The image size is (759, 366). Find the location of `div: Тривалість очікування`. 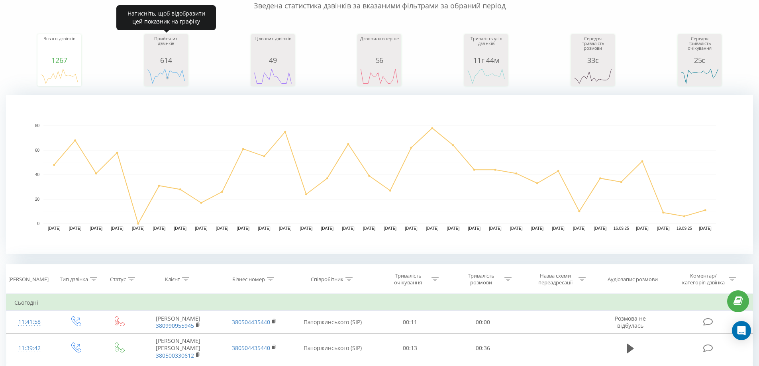

div: Тривалість очікування is located at coordinates (408, 279).